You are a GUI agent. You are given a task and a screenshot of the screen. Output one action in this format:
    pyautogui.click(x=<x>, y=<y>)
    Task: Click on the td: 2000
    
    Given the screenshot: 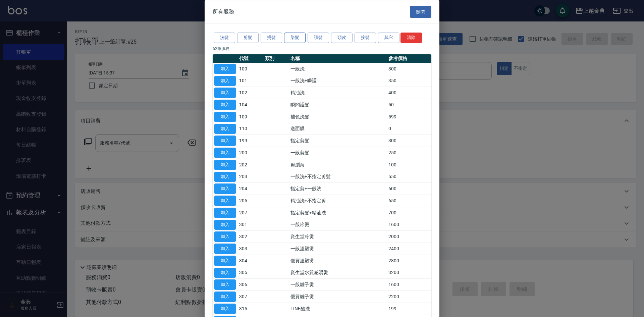 What is the action you would take?
    pyautogui.click(x=409, y=237)
    